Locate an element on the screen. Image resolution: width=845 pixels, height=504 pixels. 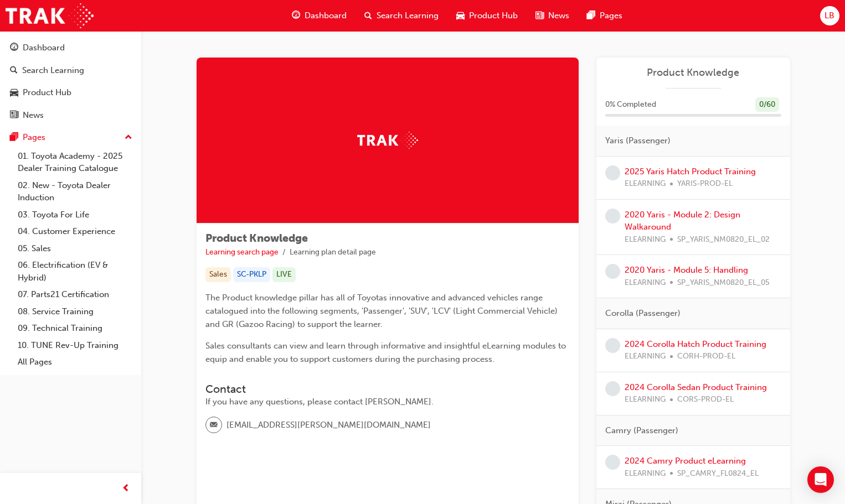
div: Product Hub is located at coordinates (47, 93).